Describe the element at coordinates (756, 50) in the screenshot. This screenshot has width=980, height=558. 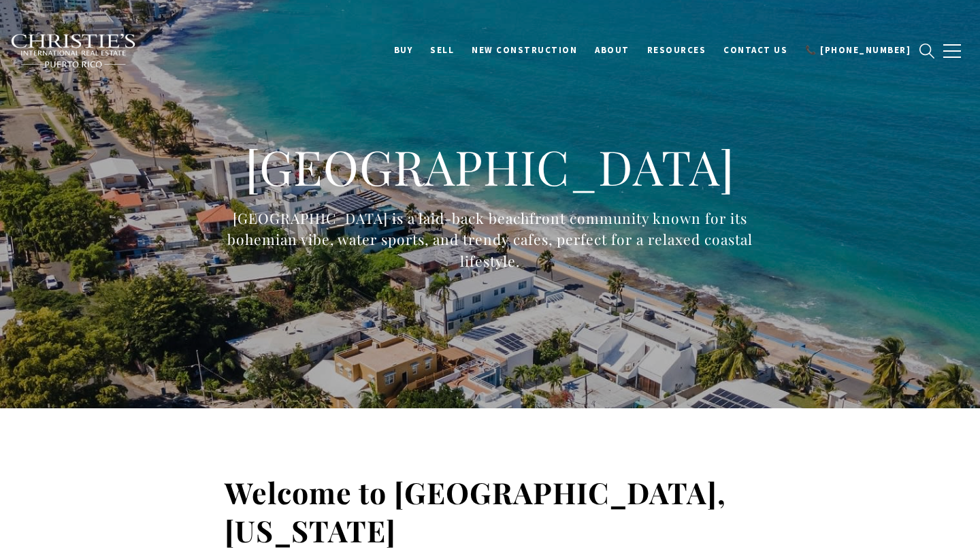
I see `span: Contact Us` at that location.